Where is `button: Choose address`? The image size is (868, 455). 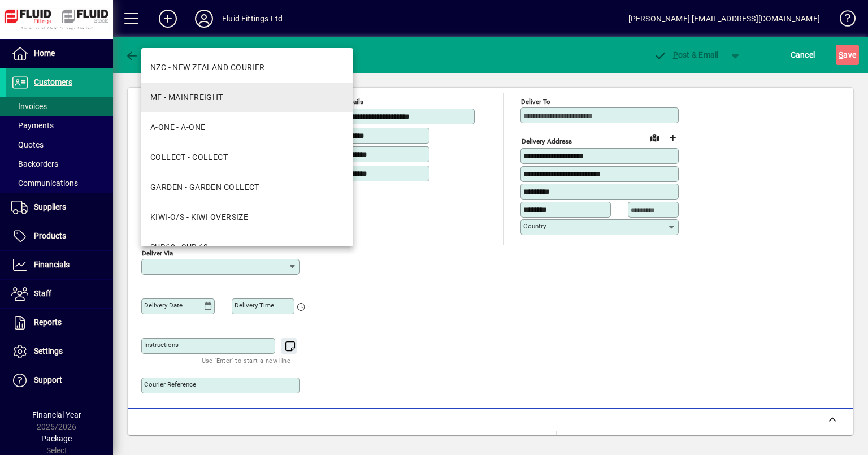 button: Choose address is located at coordinates (673, 138).